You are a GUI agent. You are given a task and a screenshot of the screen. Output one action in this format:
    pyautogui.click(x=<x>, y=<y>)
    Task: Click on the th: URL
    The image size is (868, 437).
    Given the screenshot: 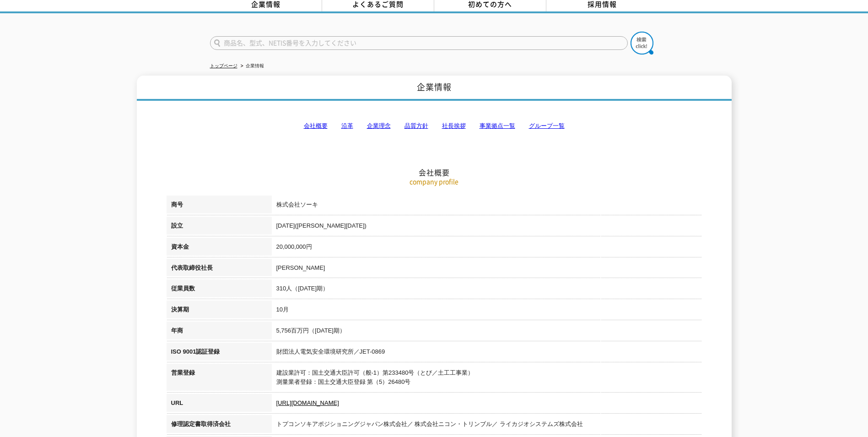 What is the action you would take?
    pyautogui.click(x=219, y=404)
    